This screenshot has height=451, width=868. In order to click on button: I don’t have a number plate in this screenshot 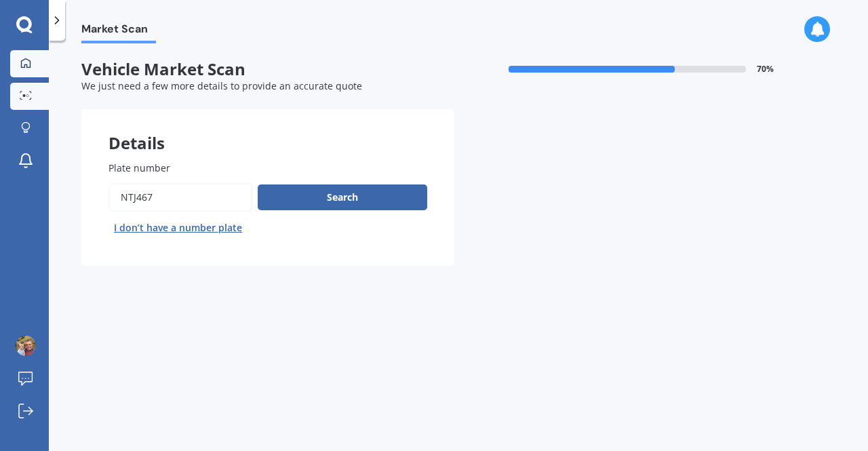, I will do `click(178, 228)`.